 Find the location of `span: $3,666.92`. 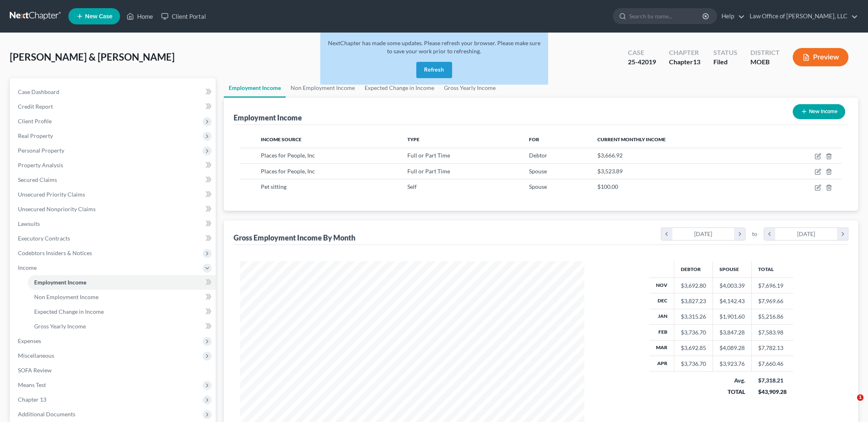

span: $3,666.92 is located at coordinates (610, 155).